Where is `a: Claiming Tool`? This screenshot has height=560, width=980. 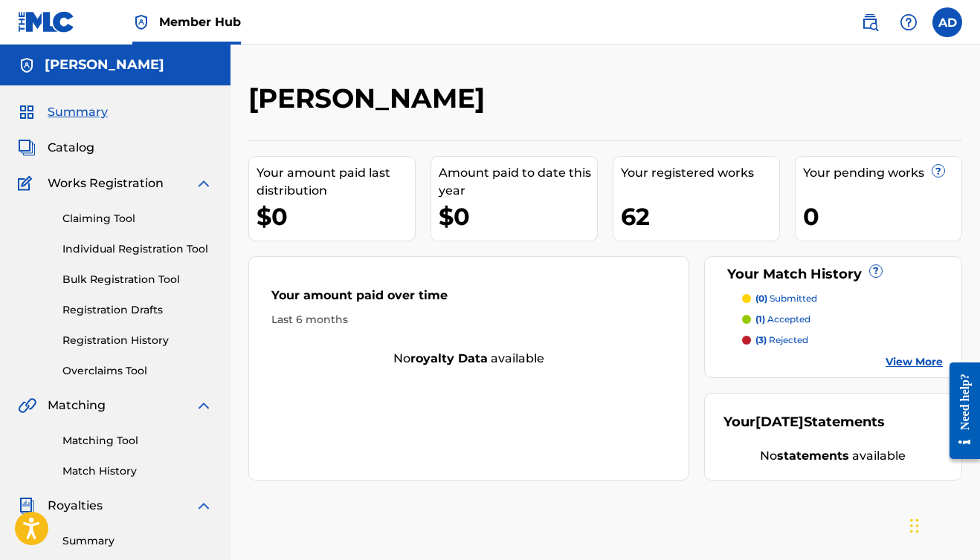
a: Claiming Tool is located at coordinates (138, 218).